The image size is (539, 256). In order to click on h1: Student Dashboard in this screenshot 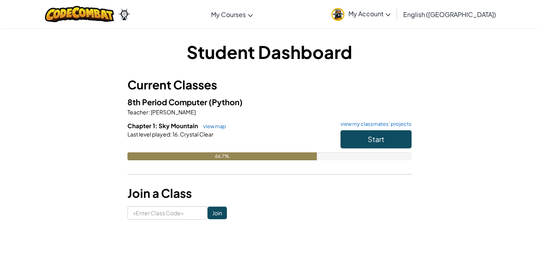, I will do `click(270, 52)`.